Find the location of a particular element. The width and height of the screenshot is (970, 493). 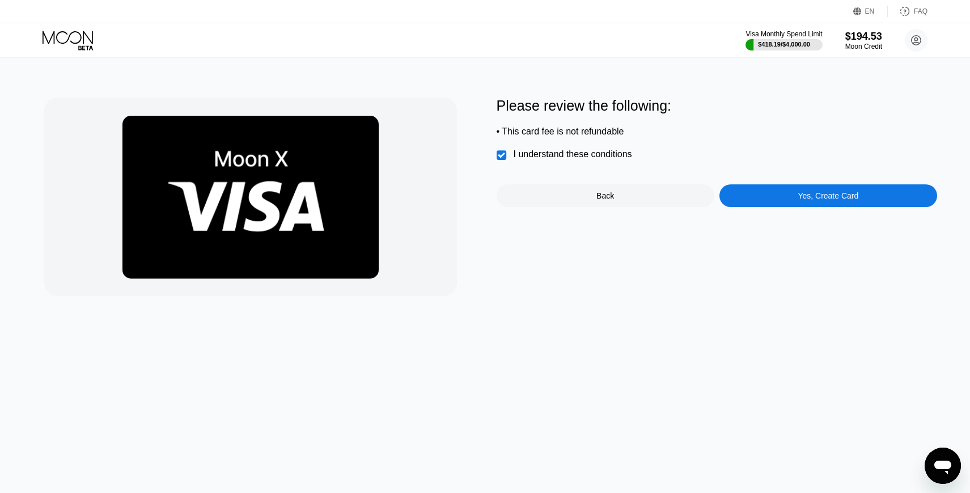

div: Visa Monthly Spend Limit is located at coordinates (784, 34).